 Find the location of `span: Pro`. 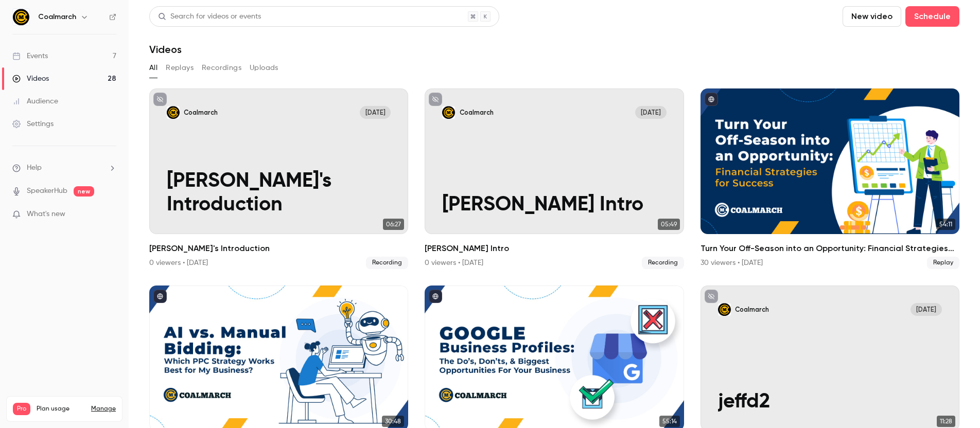

span: Pro is located at coordinates (22, 409).